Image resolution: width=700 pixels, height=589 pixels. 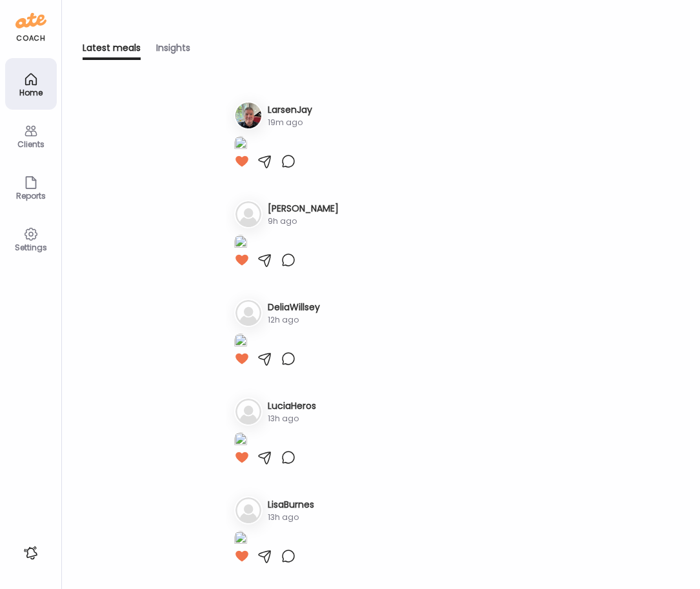 I want to click on img: images%2FpQclOzuQ2uUyIuBETuyLXmhsmXz1%2FOjjhT3ASjikKWhQpzD4W%2FugK071NaoT1Mr8TrF3xX_1080, so click(x=241, y=145).